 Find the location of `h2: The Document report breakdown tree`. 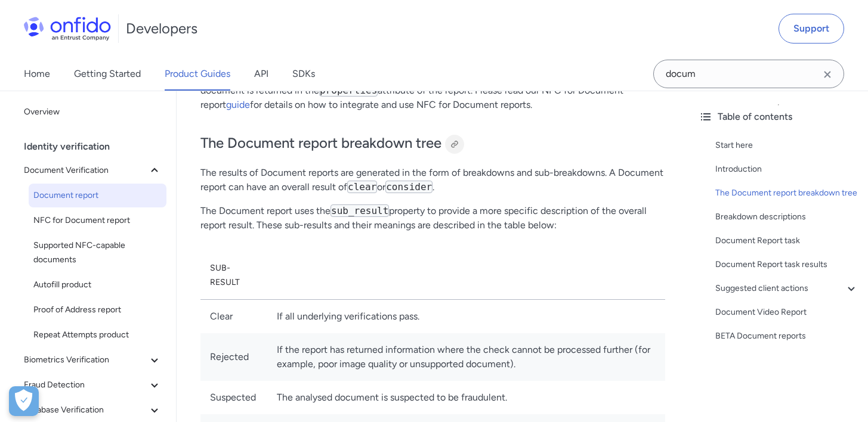

h2: The Document report breakdown tree is located at coordinates (433, 144).